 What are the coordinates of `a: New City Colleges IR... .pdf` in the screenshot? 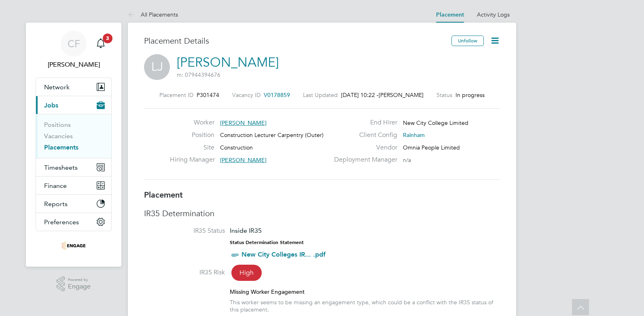 It's located at (284, 254).